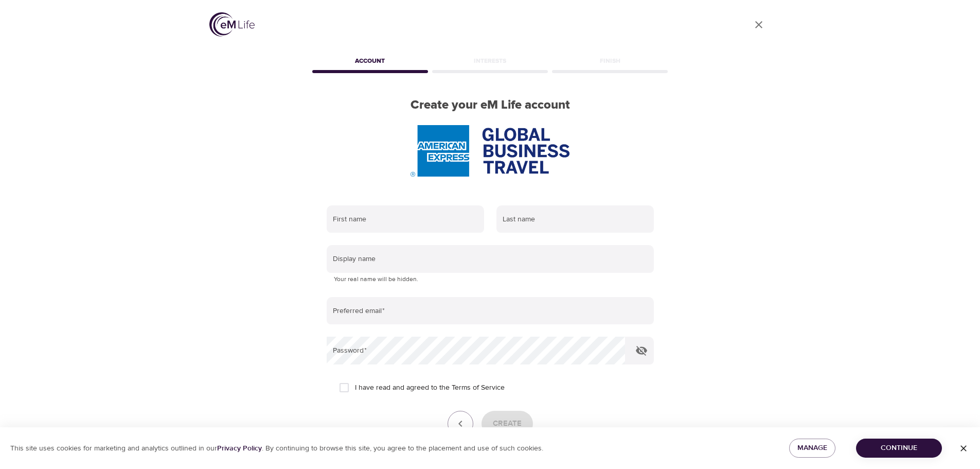  Describe the element at coordinates (490, 279) in the screenshot. I see `p: Your real name will be hidden.` at that location.